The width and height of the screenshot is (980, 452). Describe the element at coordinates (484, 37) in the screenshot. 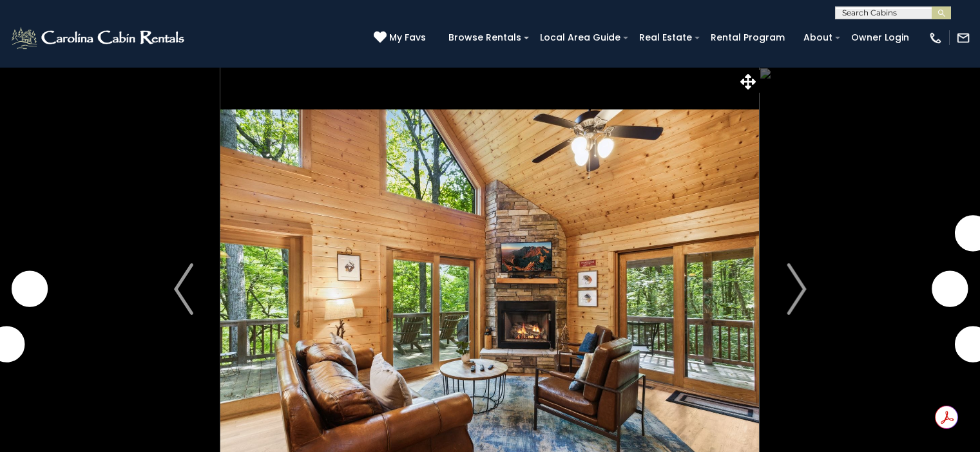

I see `a: Browse Rentals` at that location.